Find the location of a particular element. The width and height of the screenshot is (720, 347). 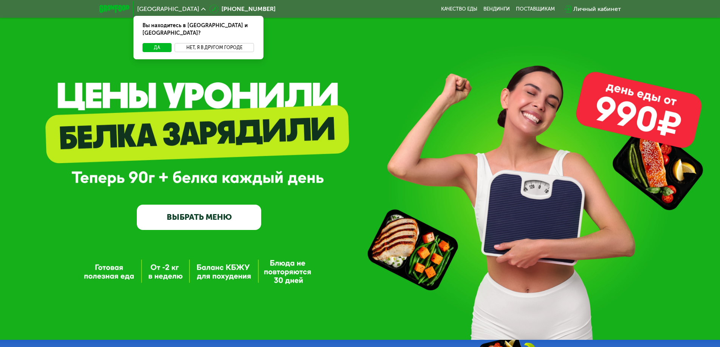

a: ВЫБРАТЬ МЕНЮ is located at coordinates (199, 217).